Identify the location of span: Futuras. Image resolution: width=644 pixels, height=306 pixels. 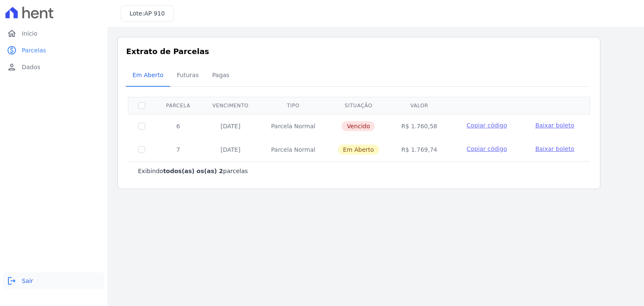
(188, 75).